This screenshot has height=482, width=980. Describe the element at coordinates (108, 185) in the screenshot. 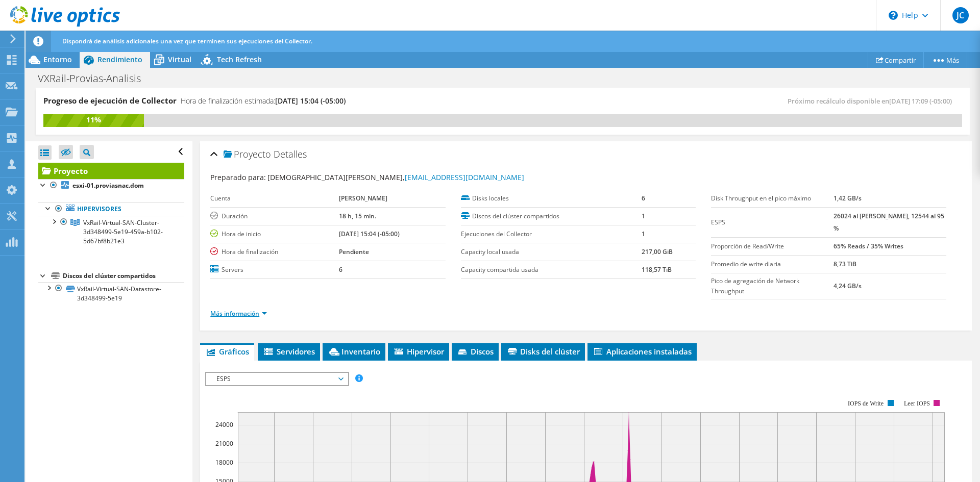

I see `b: esxi-01.proviasnac.dom` at that location.